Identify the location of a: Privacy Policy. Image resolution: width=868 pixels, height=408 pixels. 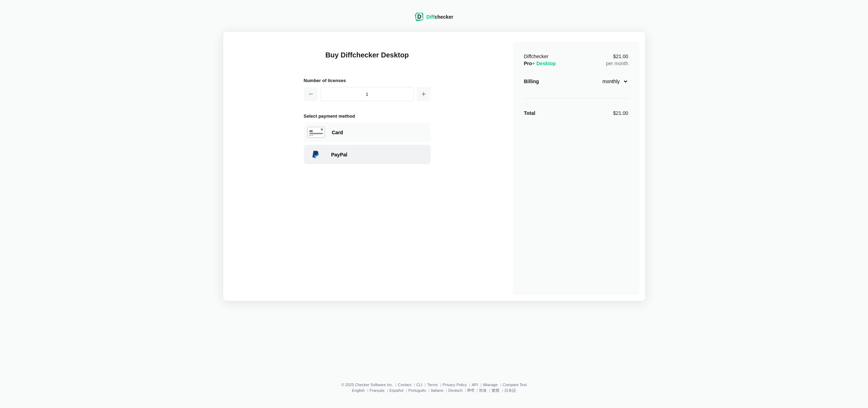
(455, 385).